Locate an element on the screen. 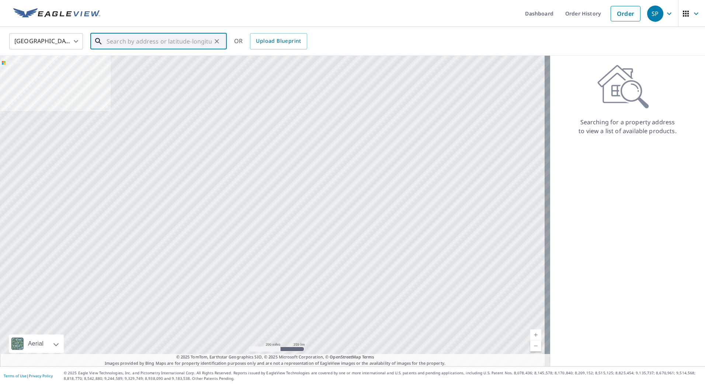  div: Aerial is located at coordinates (36, 344).